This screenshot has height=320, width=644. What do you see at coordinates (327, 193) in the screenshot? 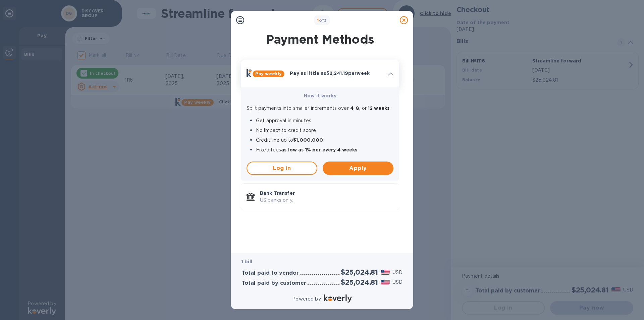
I see `p: Bank Transfer` at bounding box center [327, 193].